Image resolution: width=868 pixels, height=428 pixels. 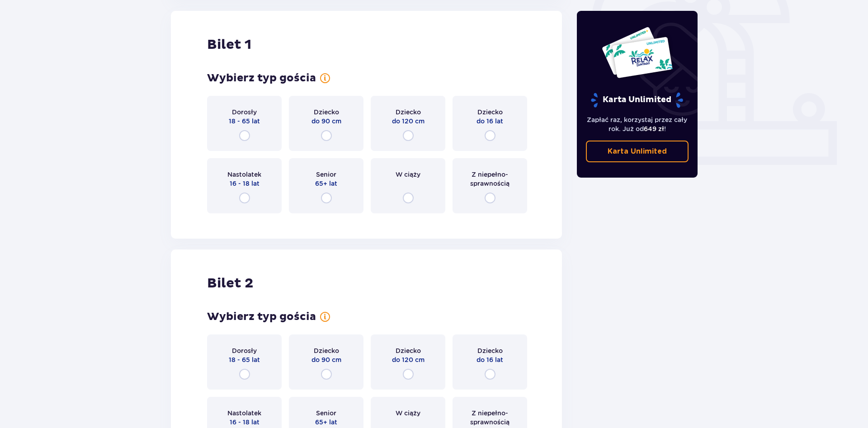 I want to click on img: Dwie karty całoroczne do Suntago z napisem 'UNLIMITED RELAX', na białym tle z tropikalnymi liśćmi..., so click(x=637, y=53).